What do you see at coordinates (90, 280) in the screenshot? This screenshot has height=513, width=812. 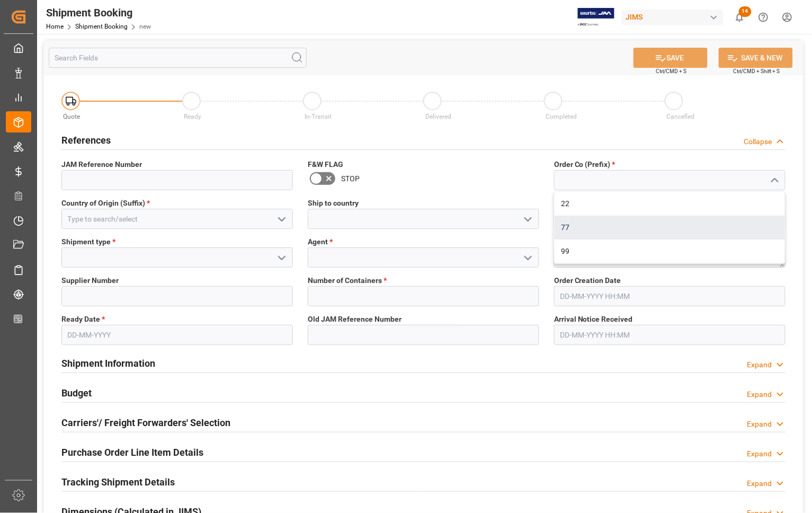 I see `span: Supplier Number` at bounding box center [90, 280].